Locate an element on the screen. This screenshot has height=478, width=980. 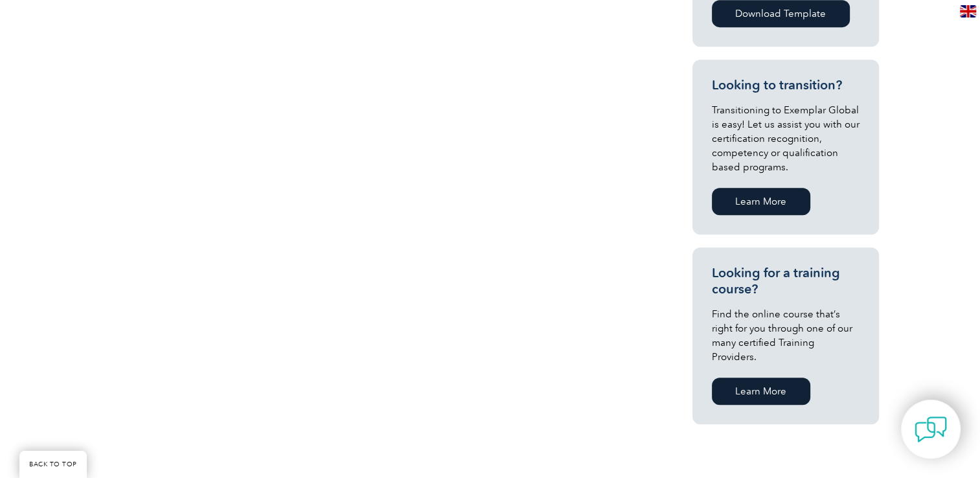
img: contact-chat.png is located at coordinates (931, 429).